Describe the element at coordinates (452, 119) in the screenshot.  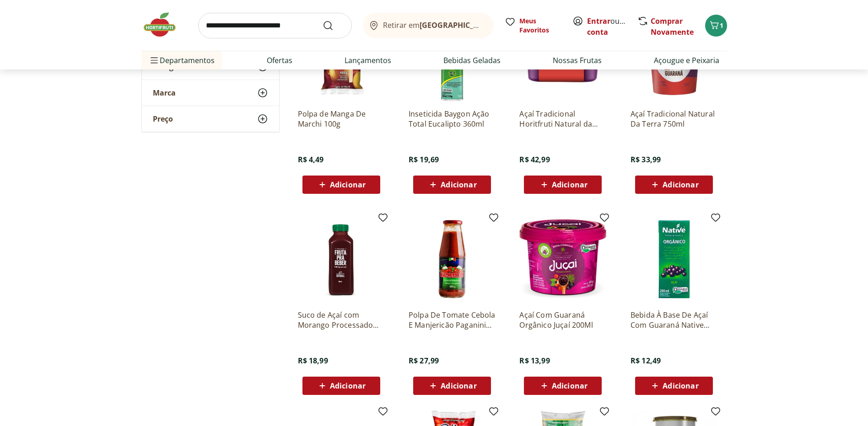
I see `p: Inseticida Baygon Ação Total Eucalipto 360ml` at that location.